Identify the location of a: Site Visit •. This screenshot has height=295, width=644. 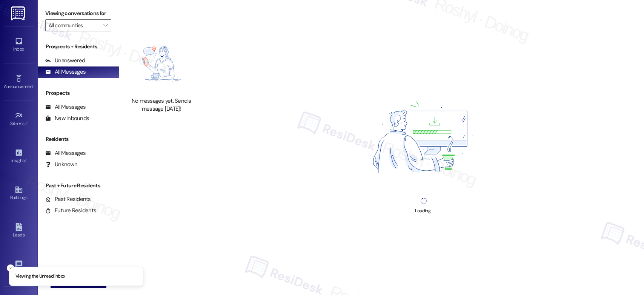
(19, 120).